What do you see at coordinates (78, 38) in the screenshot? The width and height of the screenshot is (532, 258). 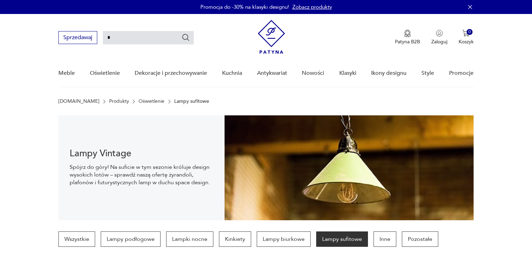 I see `a: Sprzedawaj` at bounding box center [78, 38].